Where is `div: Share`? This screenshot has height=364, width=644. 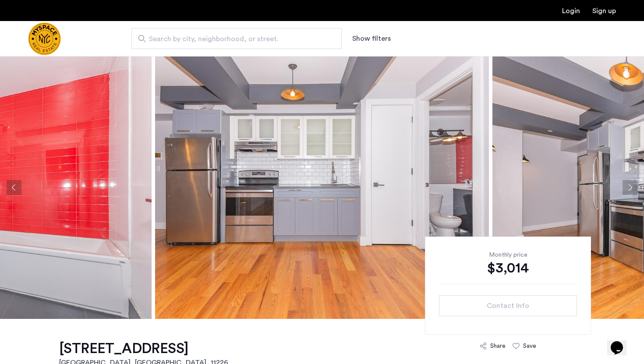 div: Share is located at coordinates (498, 346).